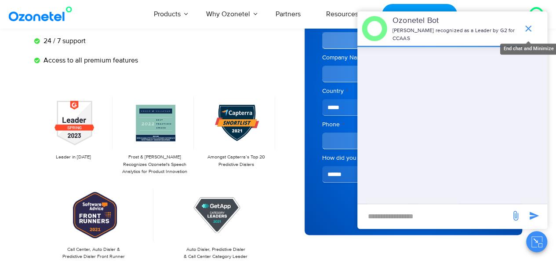  I want to click on label: Company Name, so click(413, 58).